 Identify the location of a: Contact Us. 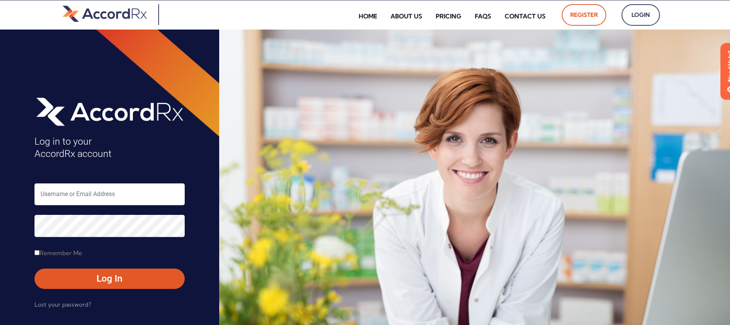
(525, 16).